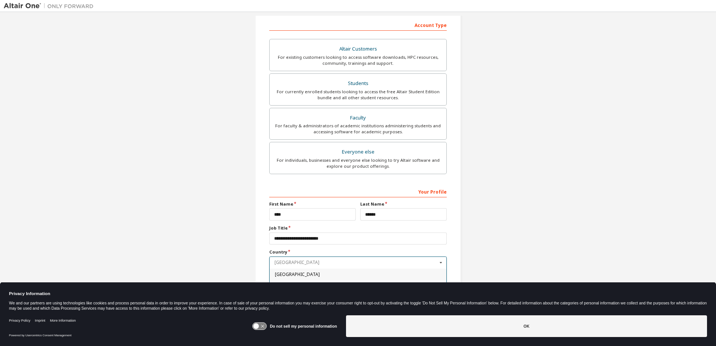  What do you see at coordinates (358, 60) in the screenshot?
I see `div: For existing customers looking to access software downloads, HPC resources, community, trainings ...` at bounding box center [358, 60].